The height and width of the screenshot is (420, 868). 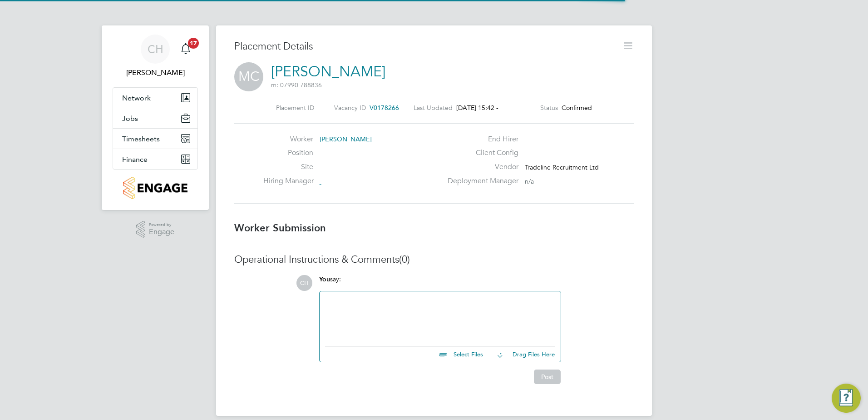 I want to click on label: Last Updated, so click(x=433, y=108).